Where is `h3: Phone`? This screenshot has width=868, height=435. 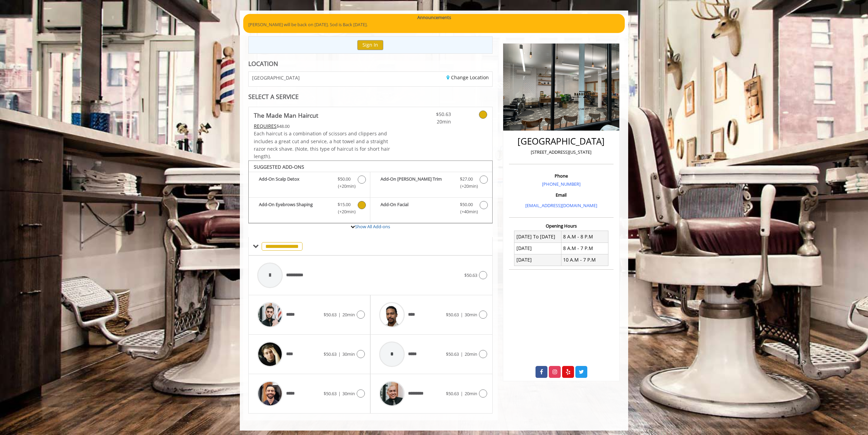 h3: Phone is located at coordinates (561, 176).